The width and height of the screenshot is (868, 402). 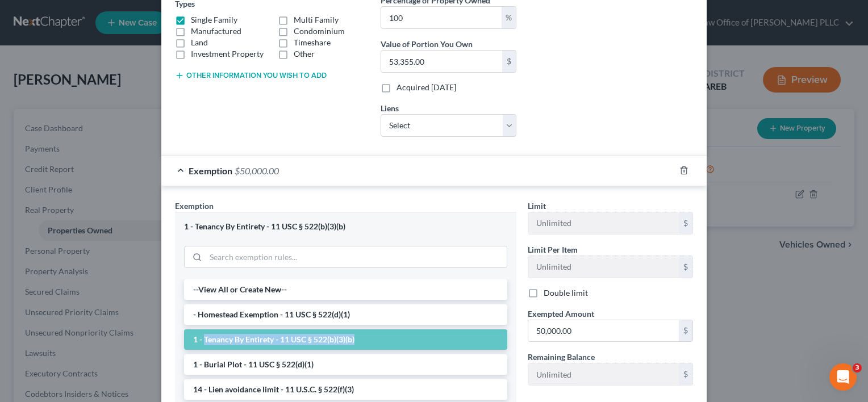 I want to click on li: - Homestead Exemption - 11 USC § 522(d)(1), so click(x=345, y=315).